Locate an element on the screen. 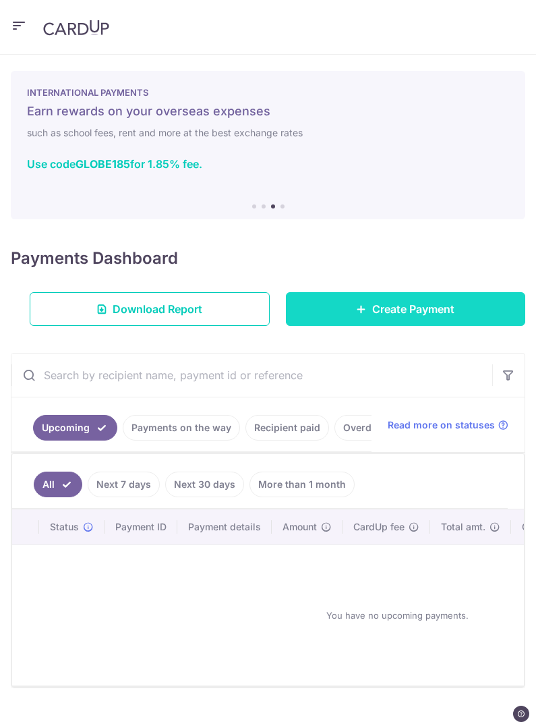 The width and height of the screenshot is (536, 726). a: All is located at coordinates (58, 485).